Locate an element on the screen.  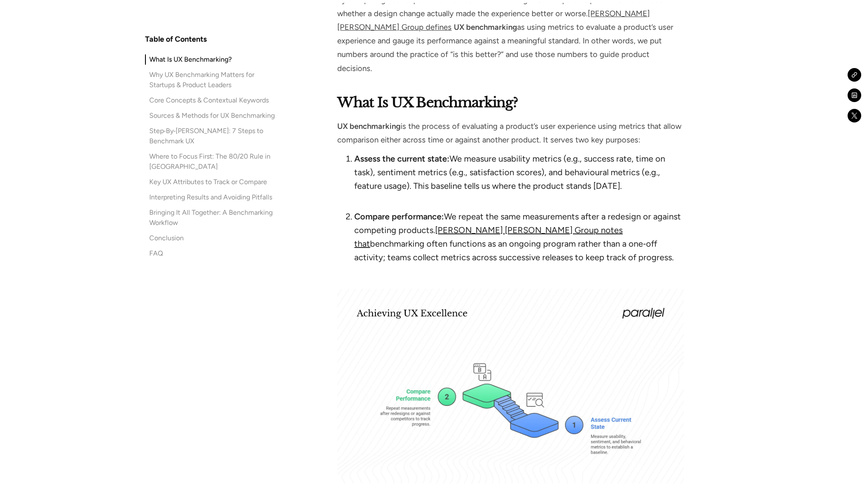
p: is the process of evaluating a product’s user experience using metrics that allow comparison eith... is located at coordinates (510, 133).